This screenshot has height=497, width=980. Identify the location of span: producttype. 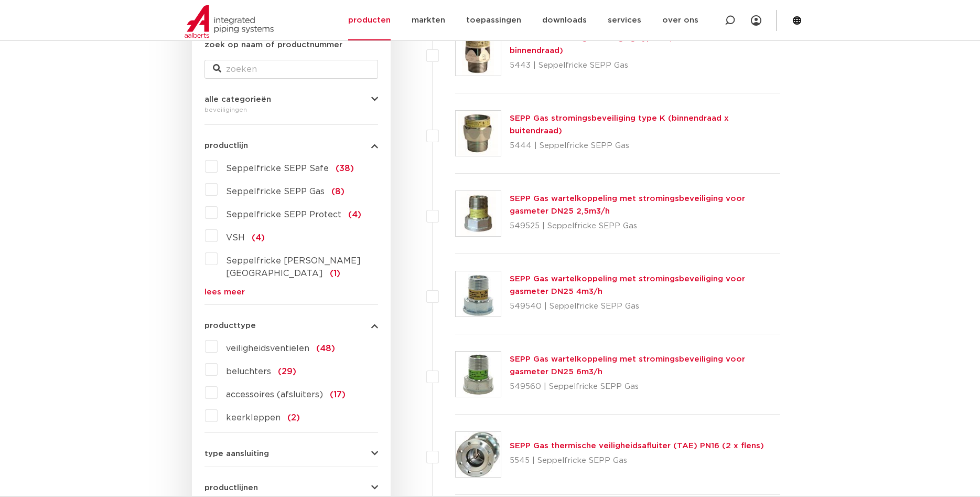
(230, 326).